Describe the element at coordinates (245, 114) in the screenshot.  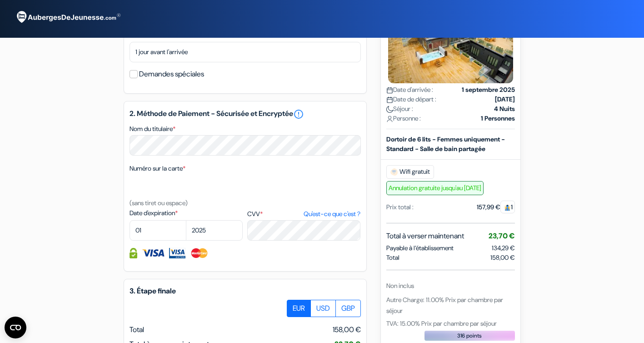
I see `h5: 2. Méthode de Paiement - Sécurisée et Encryptée` at that location.